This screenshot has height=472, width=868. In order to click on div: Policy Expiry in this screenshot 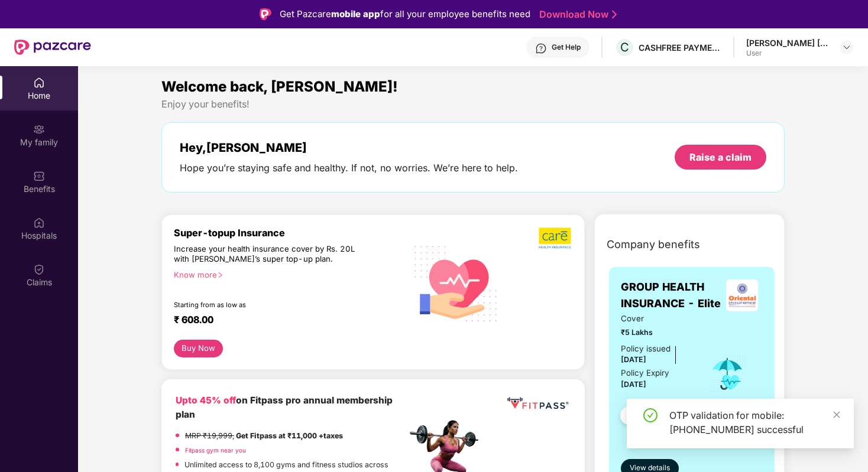, I will do `click(645, 373)`.